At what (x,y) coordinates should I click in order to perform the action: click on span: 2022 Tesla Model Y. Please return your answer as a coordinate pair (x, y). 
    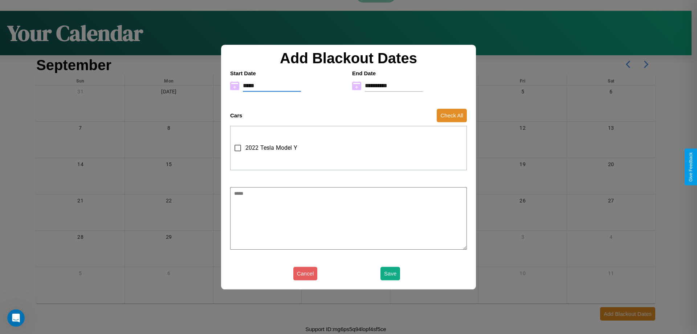
    Looking at the image, I should click on (271, 148).